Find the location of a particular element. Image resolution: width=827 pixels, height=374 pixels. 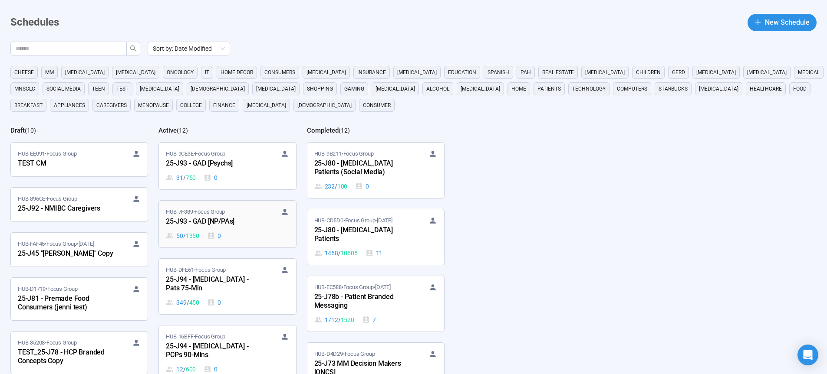

span: starbucks is located at coordinates (673, 89).